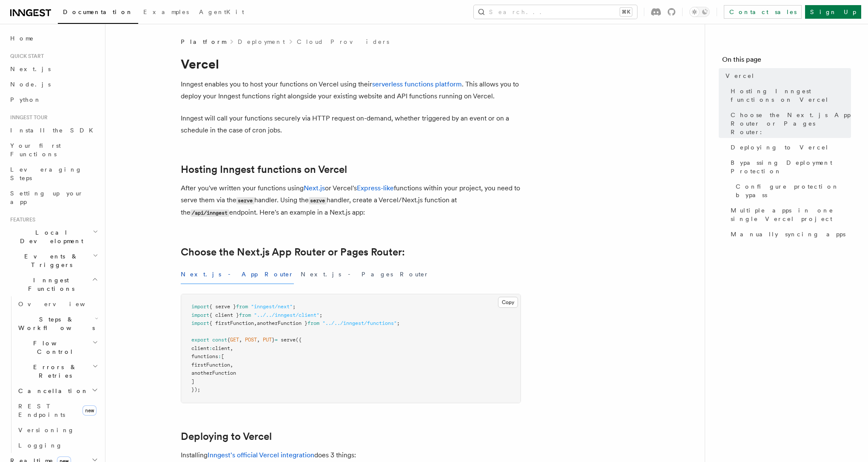  Describe the element at coordinates (30, 84) in the screenshot. I see `span: Node.js` at that location.